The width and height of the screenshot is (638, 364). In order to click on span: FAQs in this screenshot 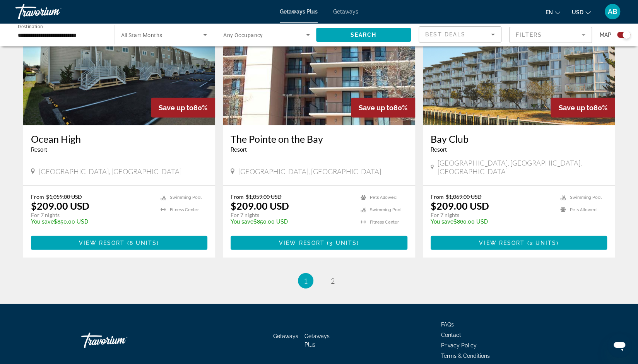, I will do `click(447, 324)`.